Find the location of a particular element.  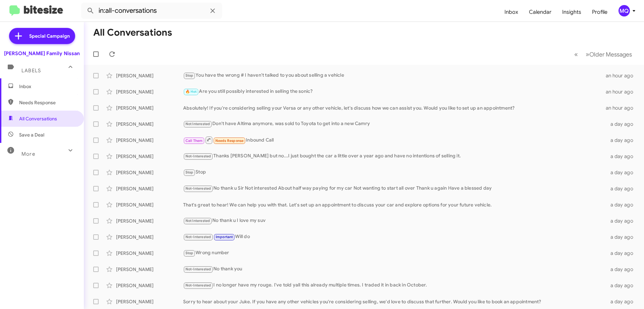

div: Don't have Altima anymore, was sold to Toyota to get into a new Camry is located at coordinates (395, 124).